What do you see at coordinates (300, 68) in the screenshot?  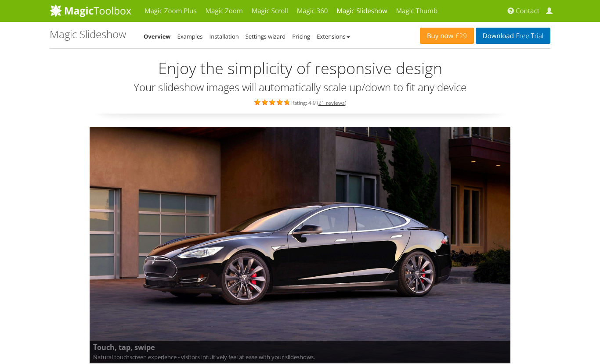 I see `h2: Enjoy the simplicity of responsive design` at bounding box center [300, 68].